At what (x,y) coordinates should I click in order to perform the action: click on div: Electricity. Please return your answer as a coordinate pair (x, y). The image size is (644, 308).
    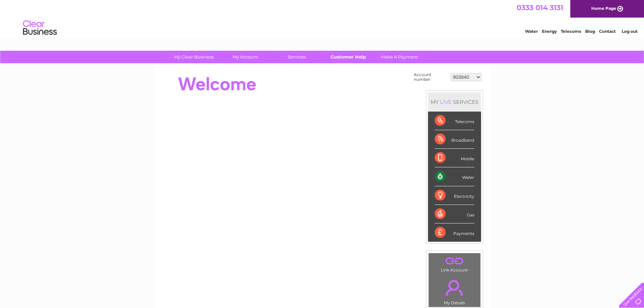
    Looking at the image, I should click on (454, 195).